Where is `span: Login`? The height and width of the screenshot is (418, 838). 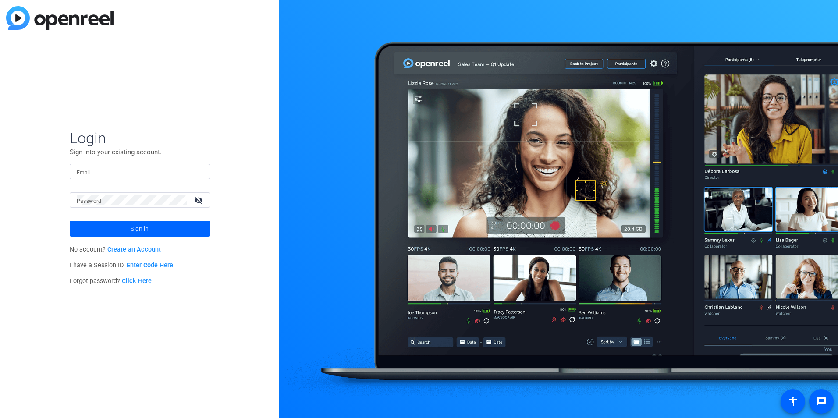
span: Login is located at coordinates (140, 138).